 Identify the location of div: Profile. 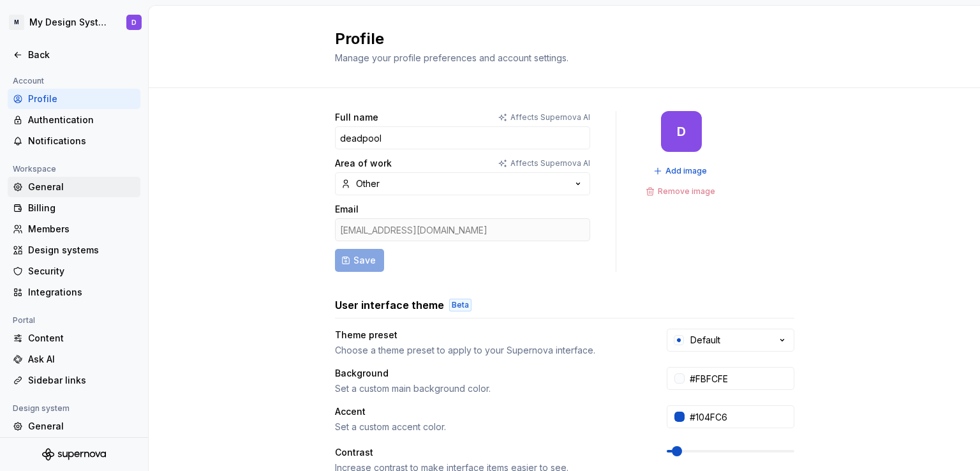
(81, 99).